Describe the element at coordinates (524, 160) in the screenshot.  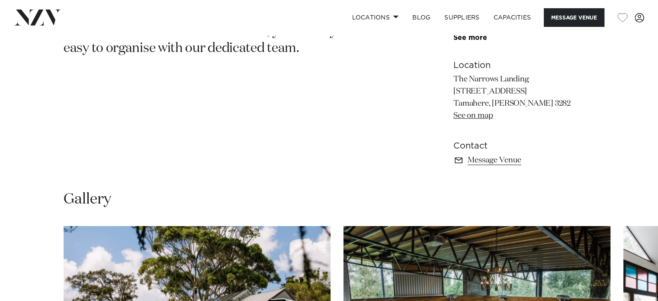
I see `a: Message Venue` at that location.